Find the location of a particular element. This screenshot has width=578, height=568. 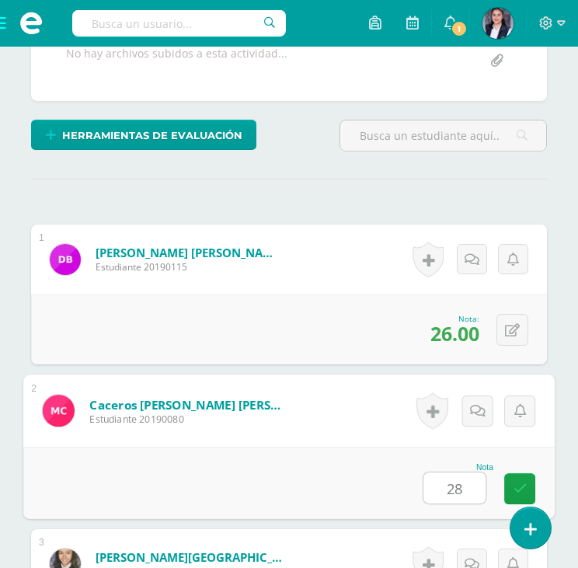

input: Busca un estudiante aquí... is located at coordinates (443, 135).